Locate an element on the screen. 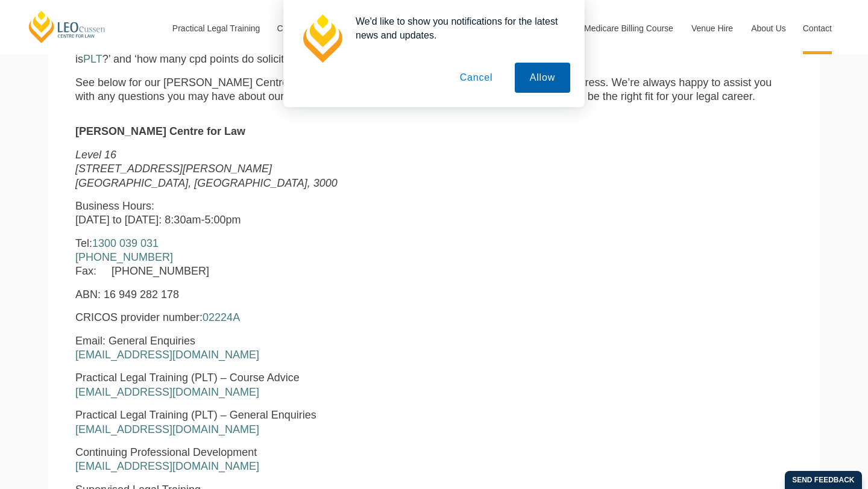 The image size is (868, 489). p: CRICOS provider number: is located at coordinates (281, 318).